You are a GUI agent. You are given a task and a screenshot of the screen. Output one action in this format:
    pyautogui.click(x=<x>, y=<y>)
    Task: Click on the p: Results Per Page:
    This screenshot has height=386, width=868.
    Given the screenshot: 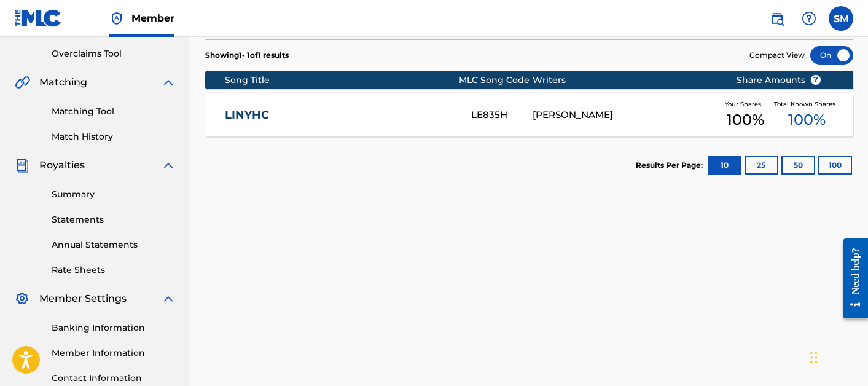 What is the action you would take?
    pyautogui.click(x=671, y=165)
    